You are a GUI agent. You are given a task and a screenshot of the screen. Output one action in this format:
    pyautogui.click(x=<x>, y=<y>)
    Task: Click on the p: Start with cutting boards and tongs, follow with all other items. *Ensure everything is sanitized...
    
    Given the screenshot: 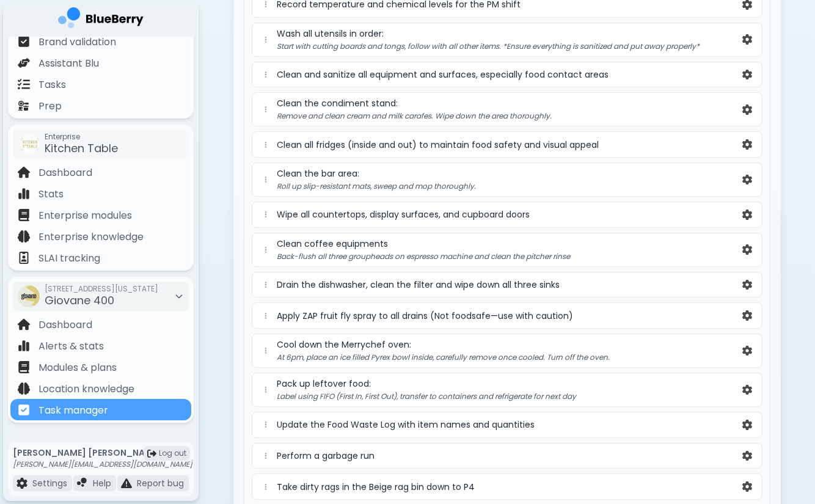 What is the action you would take?
    pyautogui.click(x=508, y=46)
    